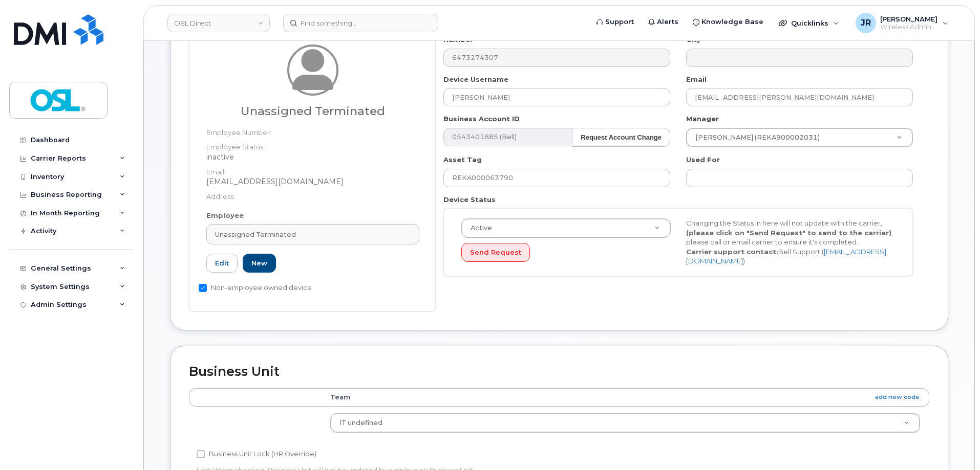 This screenshot has height=470, width=980. I want to click on span: Quicklinks, so click(810, 23).